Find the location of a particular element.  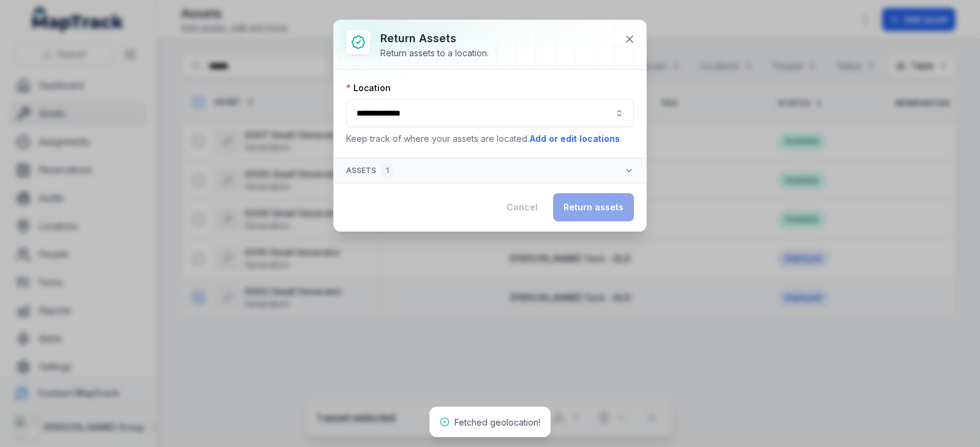

p: Keep track of where your assets are located. is located at coordinates (490, 139).